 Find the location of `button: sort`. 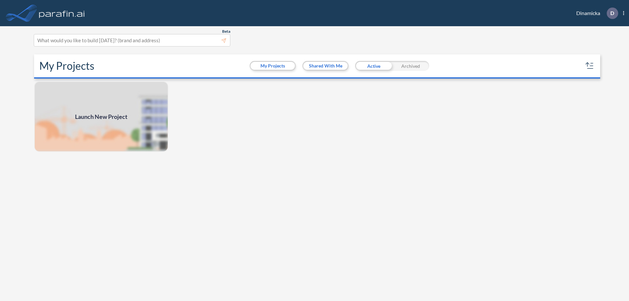

button: sort is located at coordinates (589, 66).